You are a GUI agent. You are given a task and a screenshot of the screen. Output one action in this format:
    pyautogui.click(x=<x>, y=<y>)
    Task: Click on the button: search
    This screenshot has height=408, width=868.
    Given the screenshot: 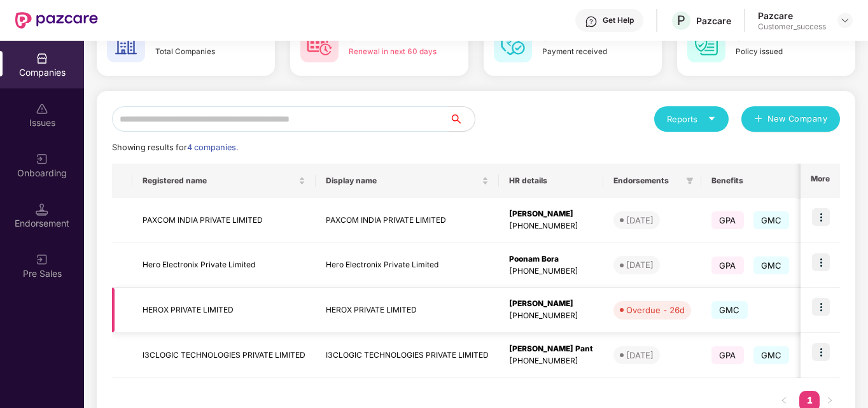 What is the action you would take?
    pyautogui.click(x=462, y=119)
    